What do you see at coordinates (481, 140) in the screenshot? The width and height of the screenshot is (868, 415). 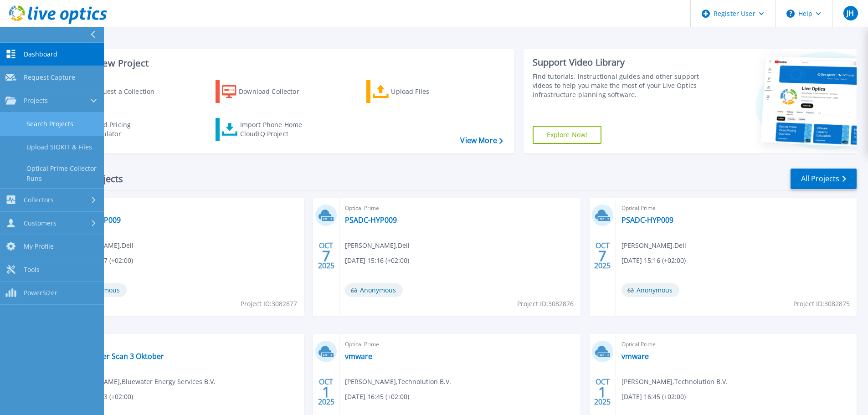 I see `a: View More` at bounding box center [481, 140].